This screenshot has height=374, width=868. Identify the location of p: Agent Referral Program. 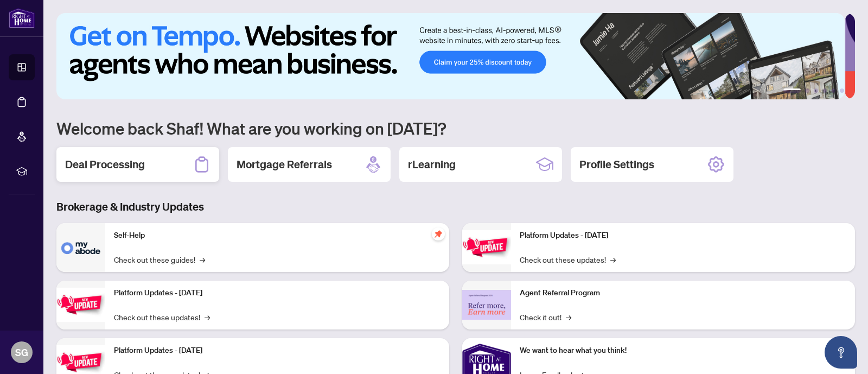
(683, 293).